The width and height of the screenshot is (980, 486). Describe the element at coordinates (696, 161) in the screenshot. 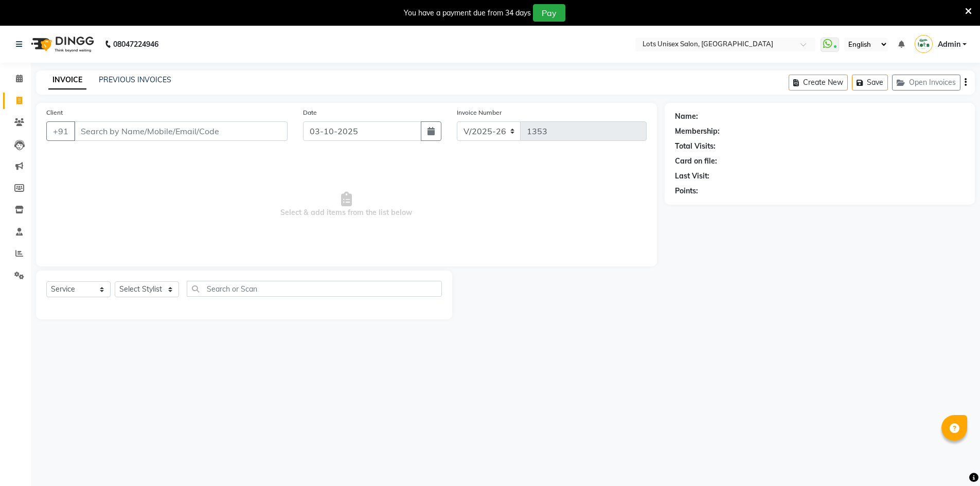

I see `div: Card on file:` at that location.